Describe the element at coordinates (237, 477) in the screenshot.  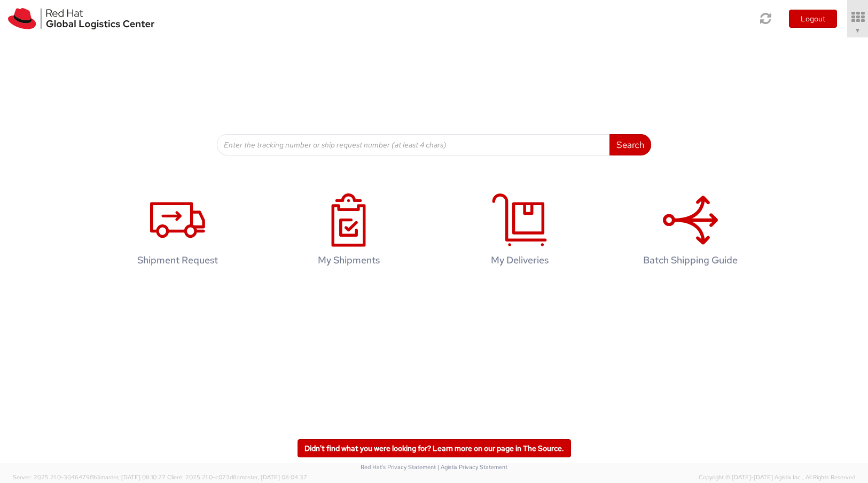
I see `span: Client: 2025.21.0-c073d8a` at that location.